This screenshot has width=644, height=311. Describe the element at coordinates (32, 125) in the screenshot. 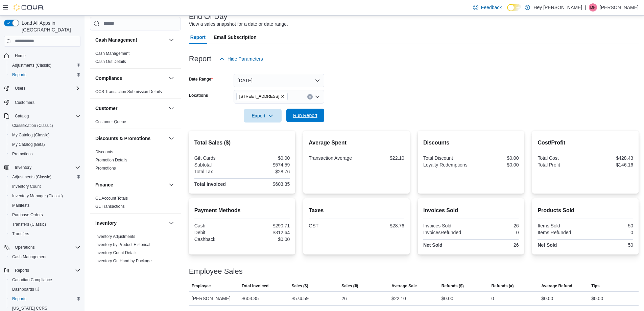

I see `a: Classification (Classic)` at that location.